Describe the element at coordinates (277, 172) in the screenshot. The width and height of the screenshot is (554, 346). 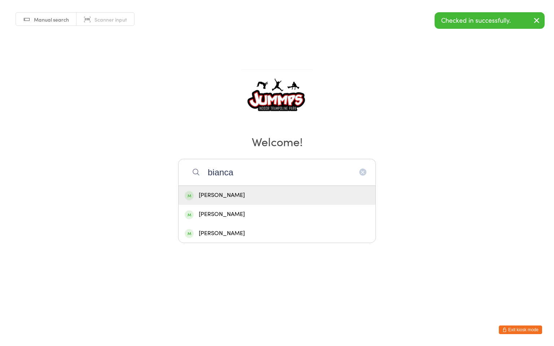
I see `input: Search` at that location.